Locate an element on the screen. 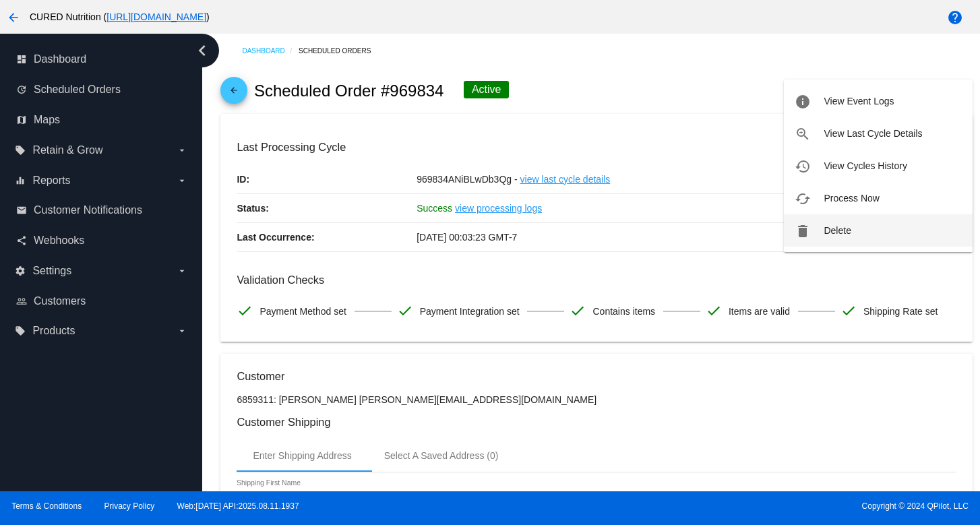 The width and height of the screenshot is (980, 525). mat-icon: zoom_in is located at coordinates (803, 134).